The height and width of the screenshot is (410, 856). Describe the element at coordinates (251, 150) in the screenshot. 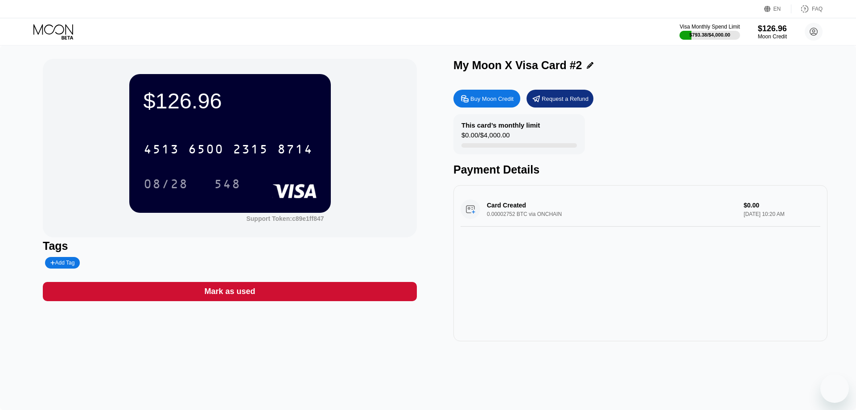

I see `div: 2315` at that location.